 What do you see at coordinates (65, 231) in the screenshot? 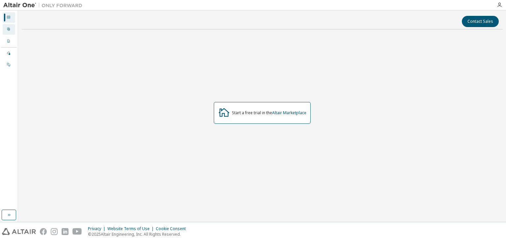
I see `img: linkedin.svg` at bounding box center [65, 231].